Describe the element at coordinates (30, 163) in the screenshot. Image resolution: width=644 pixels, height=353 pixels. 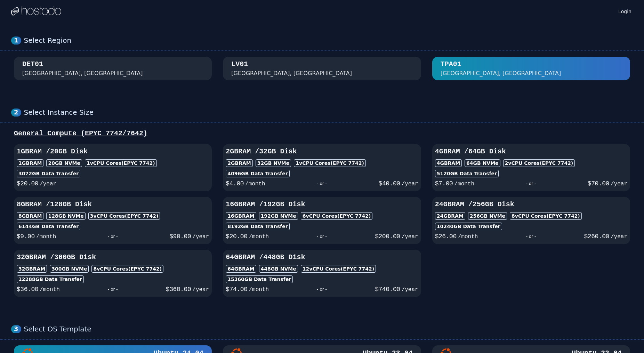
I see `div: 1GB RAM` at that location.